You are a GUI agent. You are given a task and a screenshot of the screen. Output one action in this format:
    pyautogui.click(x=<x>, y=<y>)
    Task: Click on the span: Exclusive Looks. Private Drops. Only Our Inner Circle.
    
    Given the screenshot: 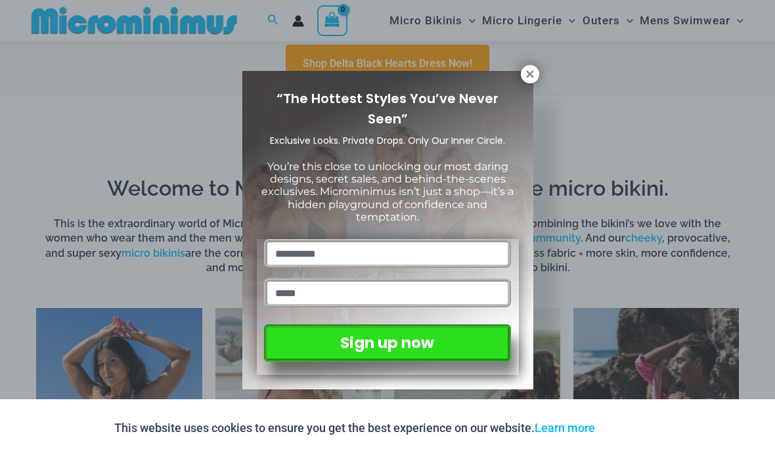 What is the action you would take?
    pyautogui.click(x=388, y=141)
    